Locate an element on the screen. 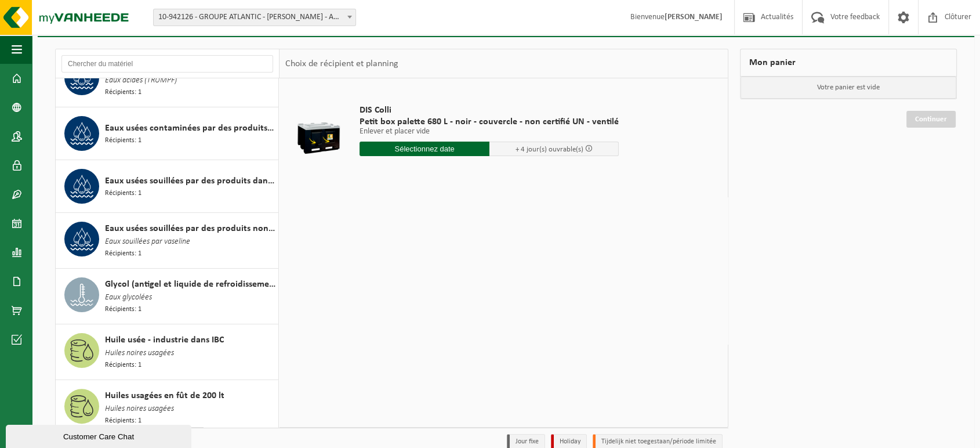  div: Choix de récipient et planning is located at coordinates (342, 64).